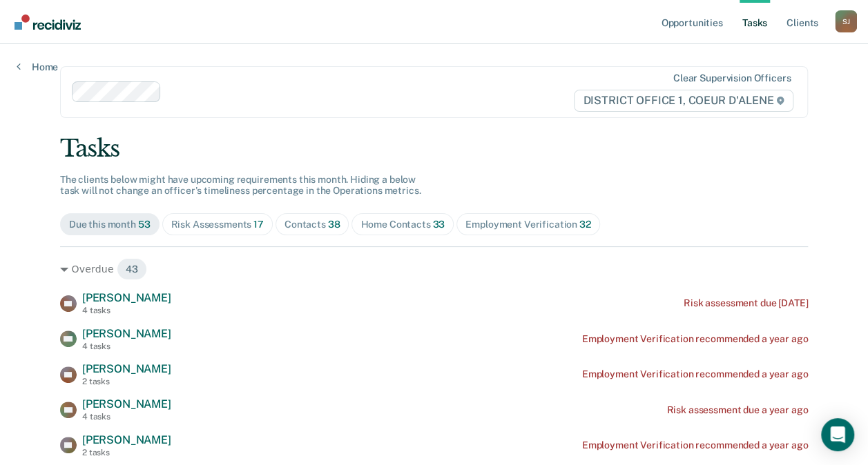  Describe the element at coordinates (144, 224) in the screenshot. I see `span: 53` at that location.